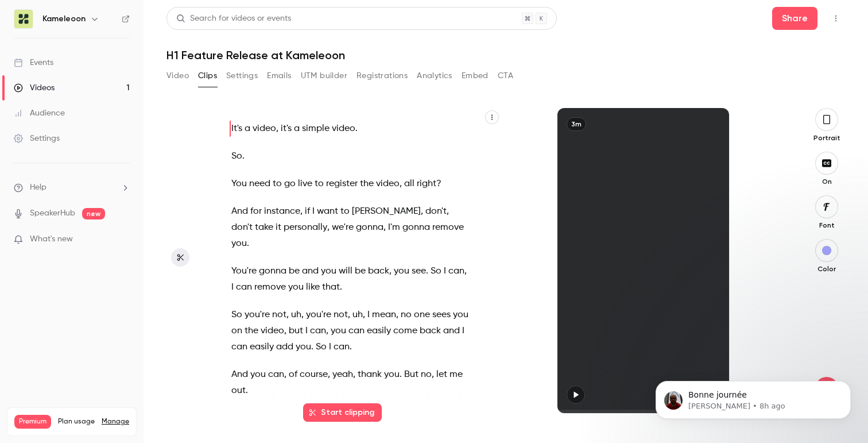  Describe the element at coordinates (506, 55) in the screenshot. I see `h1: H1 Feature Release at Kameleoon` at that location.